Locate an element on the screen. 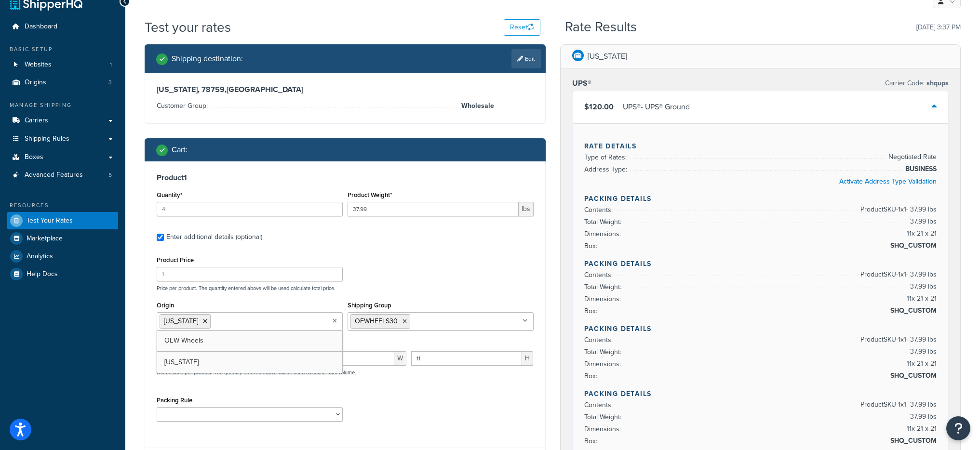 The image size is (980, 450). span: Negotiated Rate is located at coordinates (911, 157).